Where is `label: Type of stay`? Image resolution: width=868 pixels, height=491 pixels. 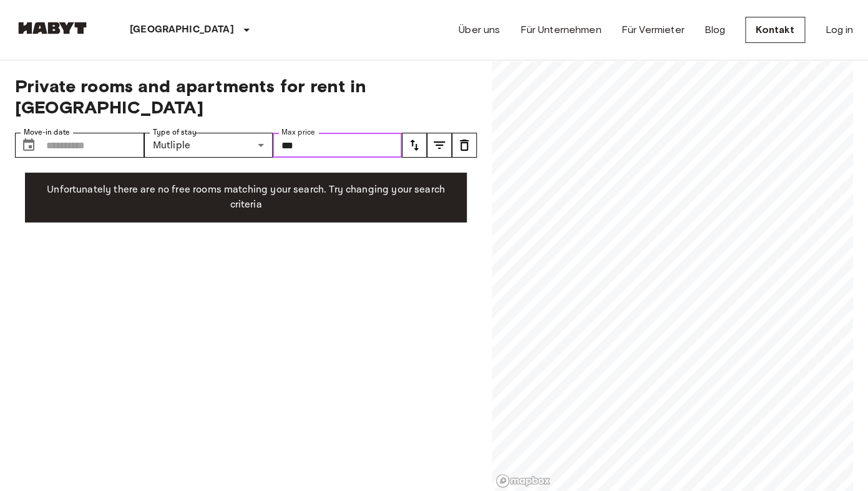 label: Type of stay is located at coordinates (174, 132).